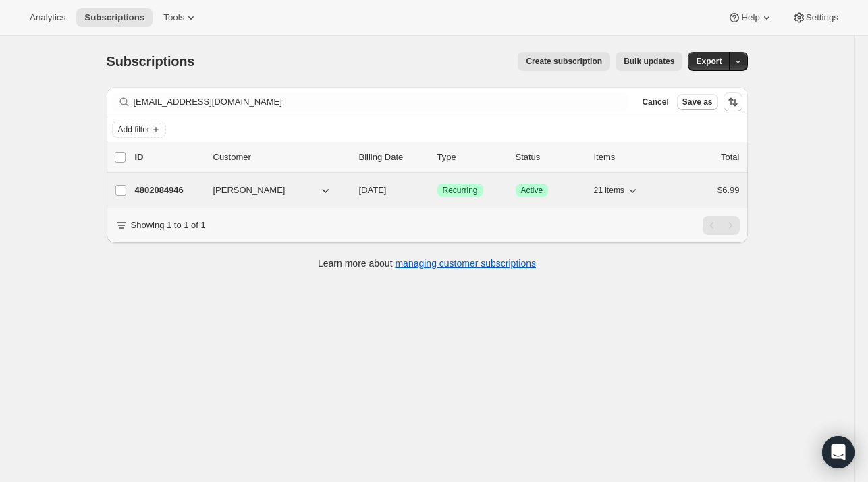 The image size is (868, 482). I want to click on button: Sort the results, so click(733, 102).